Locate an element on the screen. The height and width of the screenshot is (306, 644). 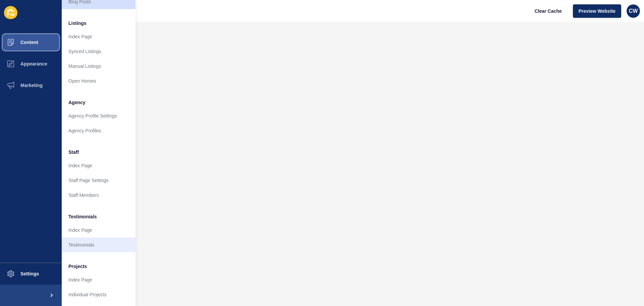
a: Staff Page Settings is located at coordinates (99, 180).